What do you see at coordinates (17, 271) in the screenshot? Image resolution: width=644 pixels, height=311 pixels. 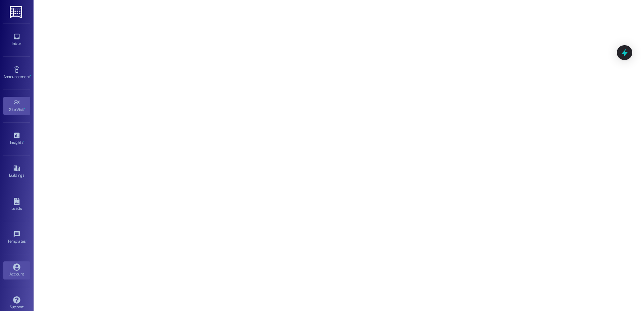 I see `a: Account` at bounding box center [17, 271].